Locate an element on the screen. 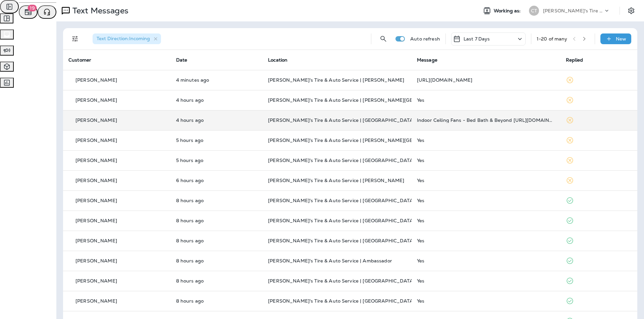  div: CT is located at coordinates (534, 11).